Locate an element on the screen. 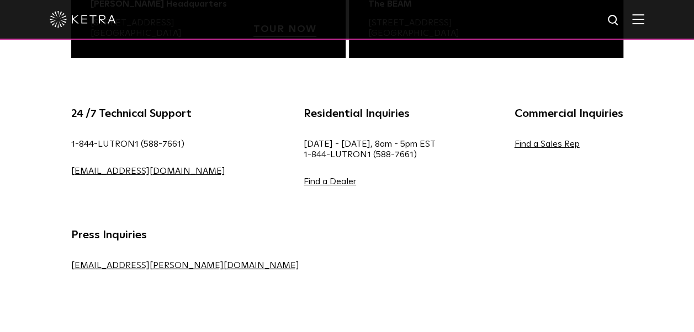 The height and width of the screenshot is (332, 694). h5: Press Inquiries is located at coordinates (185, 235).